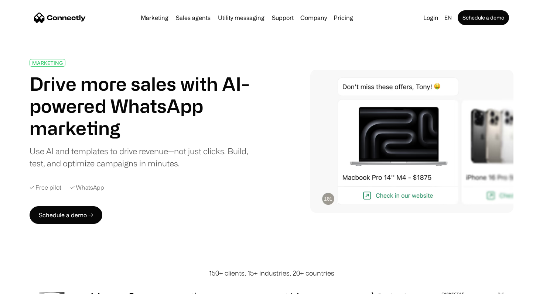  I want to click on a: Pricing, so click(343, 18).